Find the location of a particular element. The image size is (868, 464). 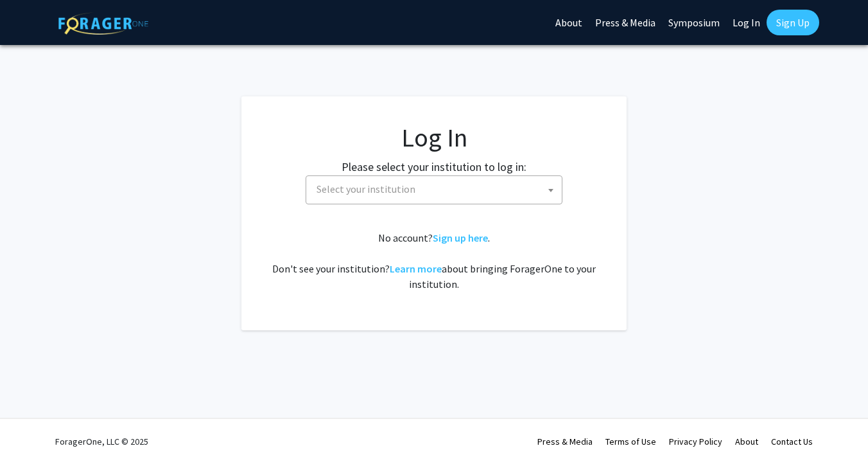

label: Please select your institution to log in: is located at coordinates (434, 166).